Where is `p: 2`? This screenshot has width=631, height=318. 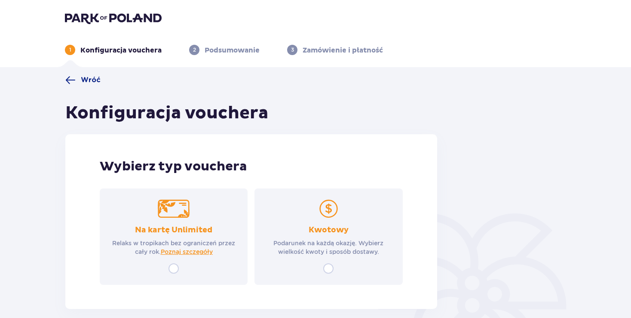
p: 2 is located at coordinates (194, 50).